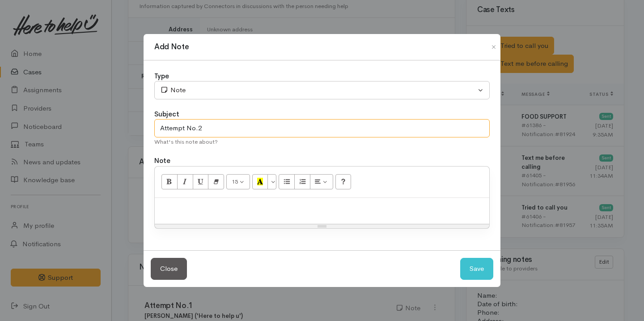 Image resolution: width=644 pixels, height=321 pixels. What do you see at coordinates (235, 181) in the screenshot?
I see `span: 15` at bounding box center [235, 181].